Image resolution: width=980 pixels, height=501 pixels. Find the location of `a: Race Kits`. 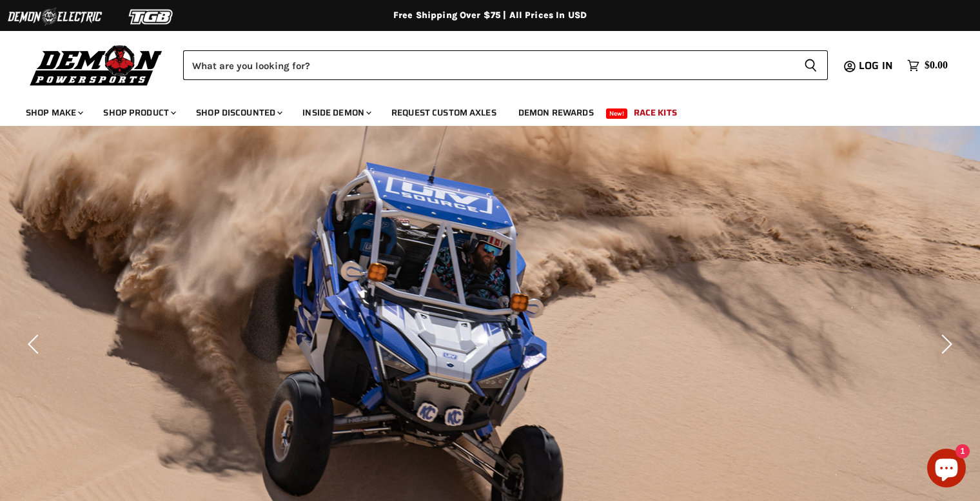

a: Race Kits is located at coordinates (655, 112).